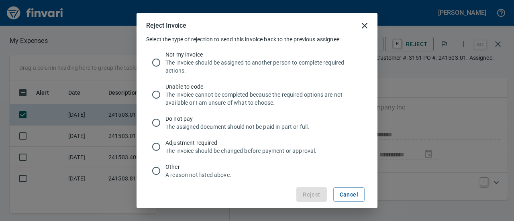 This screenshot has width=514, height=221. I want to click on span: Not my invoice, so click(263, 55).